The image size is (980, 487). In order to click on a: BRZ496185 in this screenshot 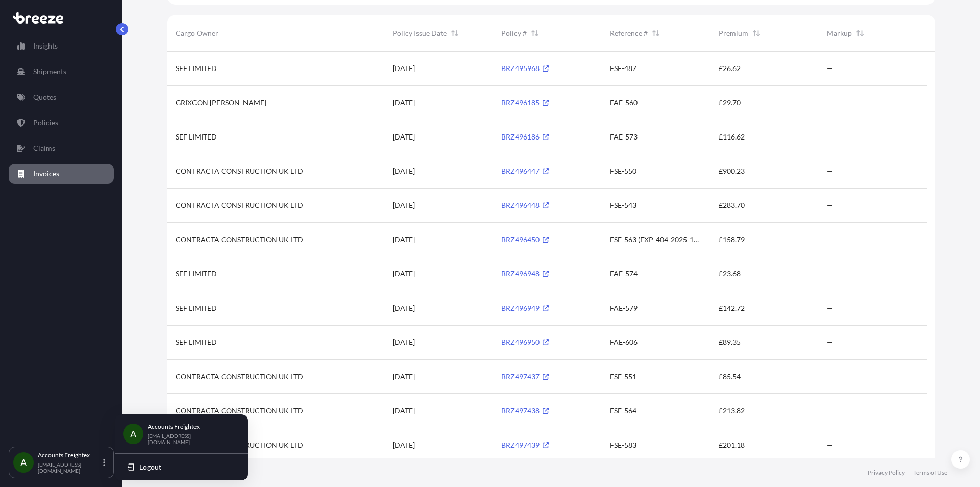, I will do `click(525, 102)`.